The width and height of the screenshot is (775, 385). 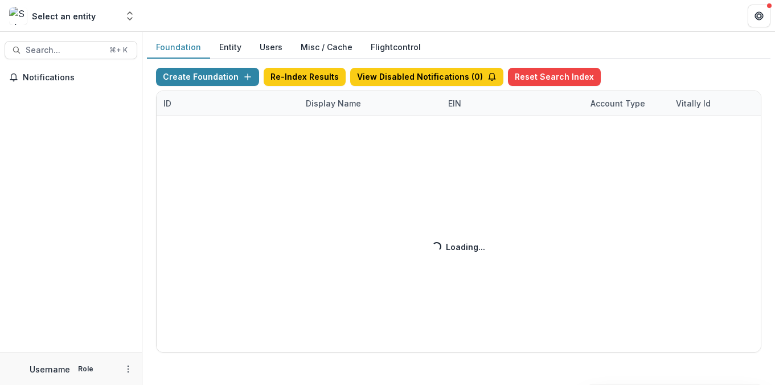 I want to click on img: Select an entity, so click(x=18, y=16).